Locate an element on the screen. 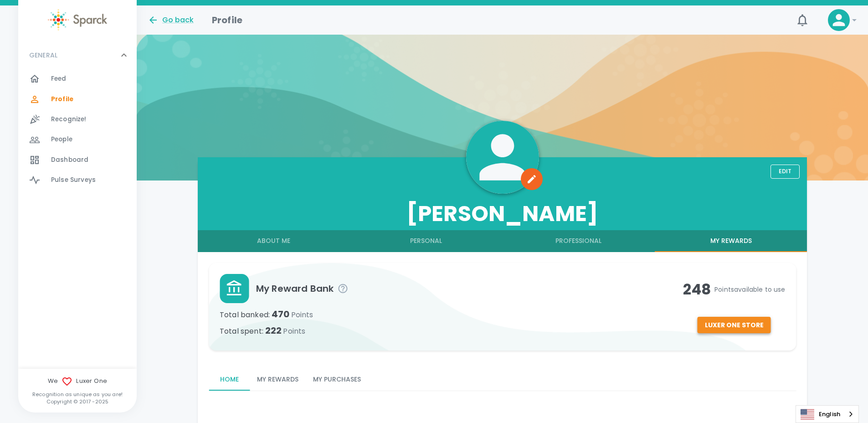 This screenshot has width=868, height=423. p: GENERAL is located at coordinates (44, 55).